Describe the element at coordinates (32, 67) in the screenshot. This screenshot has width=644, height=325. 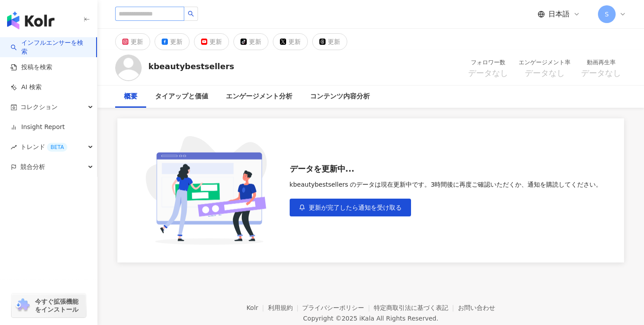
I see `a: 投稿を検索` at that location.